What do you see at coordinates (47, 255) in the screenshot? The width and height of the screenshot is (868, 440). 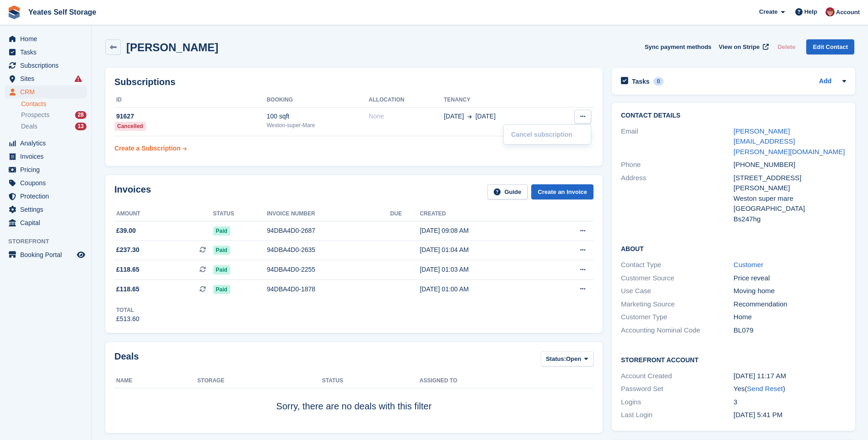 I see `span: Booking Portal` at bounding box center [47, 255].